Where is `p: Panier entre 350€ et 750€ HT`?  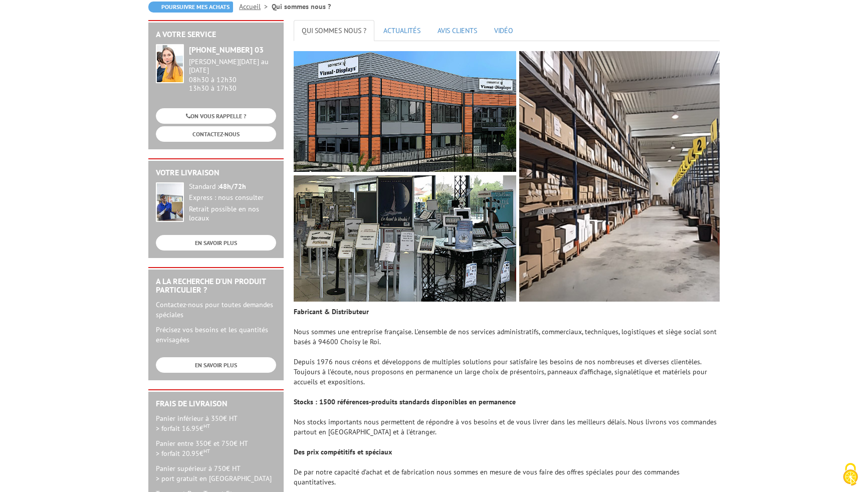 p: Panier entre 350€ et 750€ HT is located at coordinates (216, 448).